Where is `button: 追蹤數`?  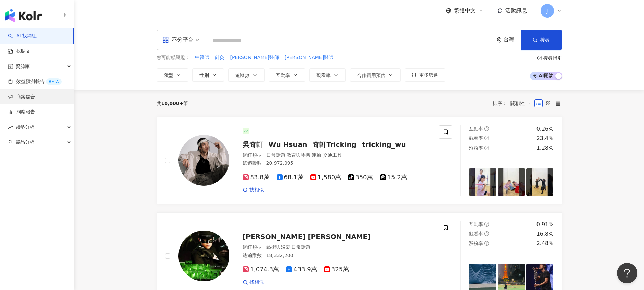 button: 追蹤數 is located at coordinates (247, 75).